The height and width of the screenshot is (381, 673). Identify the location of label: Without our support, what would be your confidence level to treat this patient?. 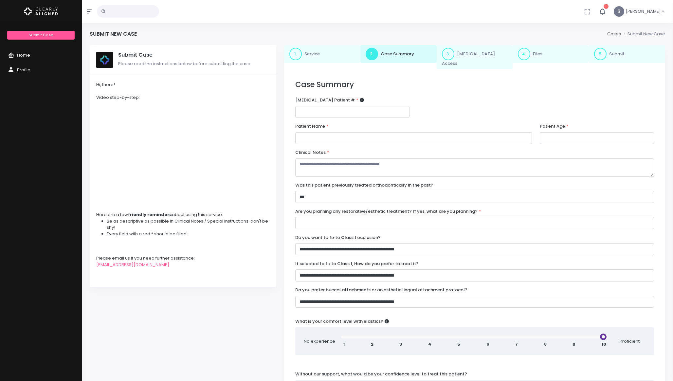
(381, 374).